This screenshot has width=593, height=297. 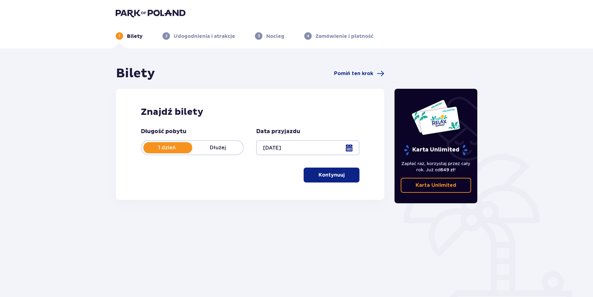 I want to click on p: 1, so click(x=119, y=36).